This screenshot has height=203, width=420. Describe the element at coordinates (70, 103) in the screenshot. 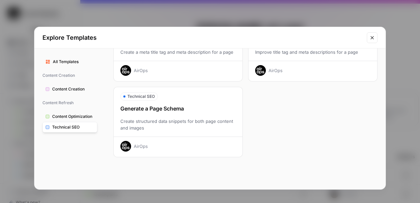

I see `span: Content Refresh` at that location.